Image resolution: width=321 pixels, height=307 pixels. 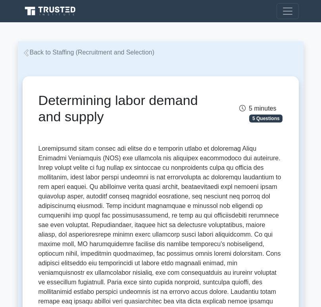 What do you see at coordinates (266, 118) in the screenshot?
I see `span: 5 Questions` at bounding box center [266, 118].